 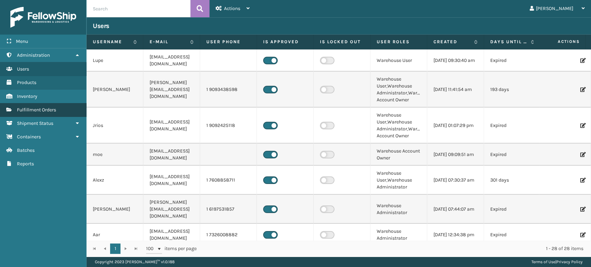 What do you see at coordinates (22, 41) in the screenshot?
I see `span: Menu` at bounding box center [22, 41].